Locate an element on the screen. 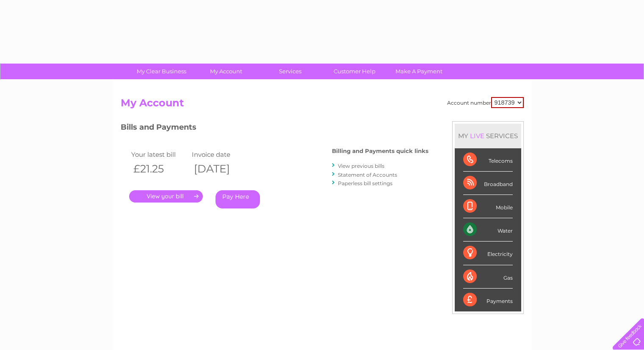 The image size is (644, 350). div: MY SERVICES is located at coordinates (487, 135).